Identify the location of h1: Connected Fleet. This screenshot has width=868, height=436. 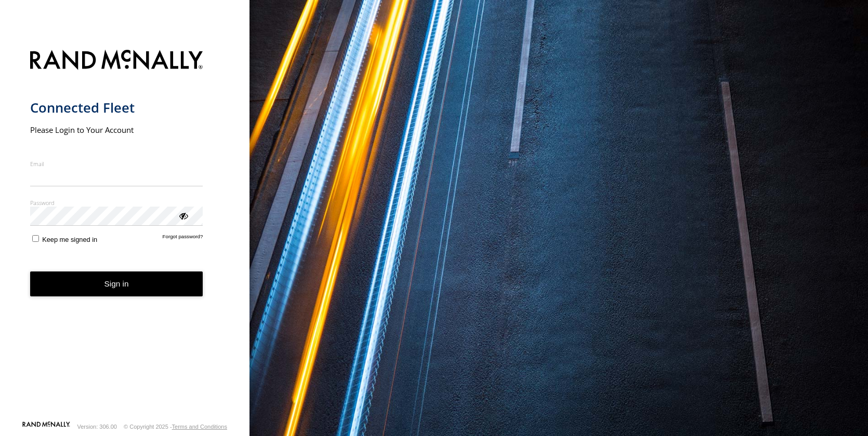
(117, 108).